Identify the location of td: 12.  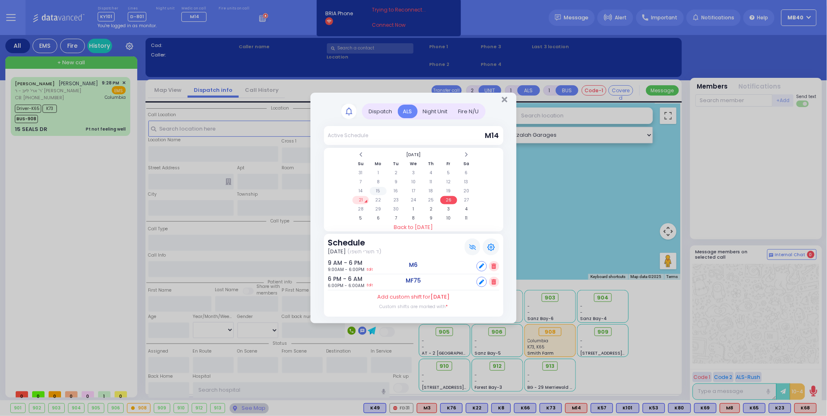
(448, 182).